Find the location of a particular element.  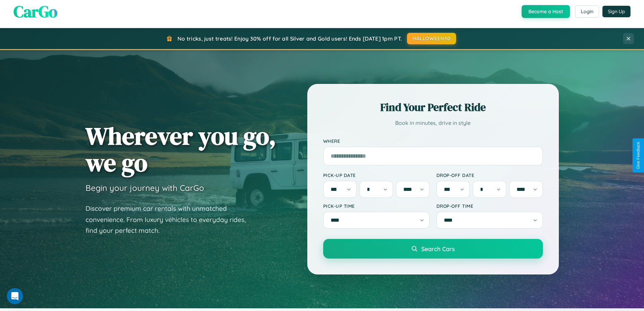

p: Book in minutes, drive in style is located at coordinates (433, 123).